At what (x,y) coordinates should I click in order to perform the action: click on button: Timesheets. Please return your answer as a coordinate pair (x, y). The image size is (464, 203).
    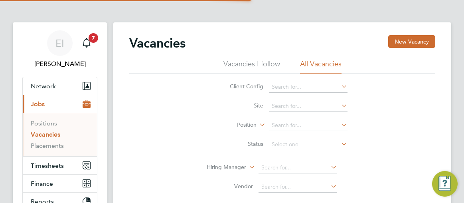
    Looking at the image, I should click on (60, 165).